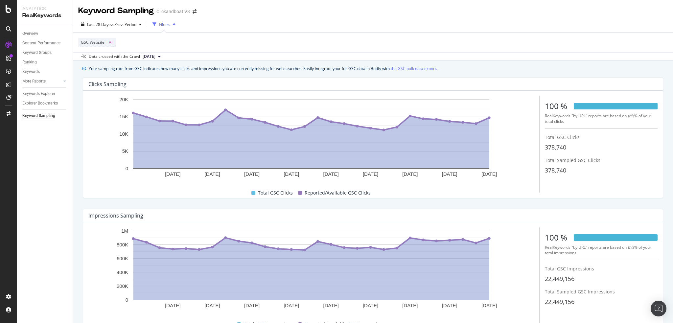 The height and width of the screenshot is (323, 673). Describe the element at coordinates (34, 81) in the screenshot. I see `div: More Reports` at that location.